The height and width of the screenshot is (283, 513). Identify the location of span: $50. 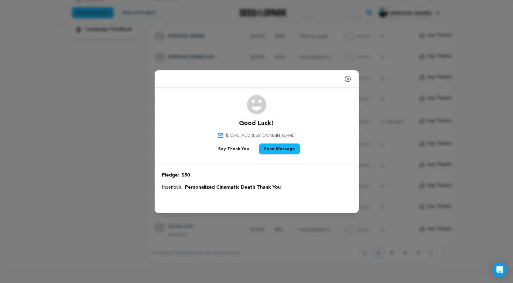
(186, 176).